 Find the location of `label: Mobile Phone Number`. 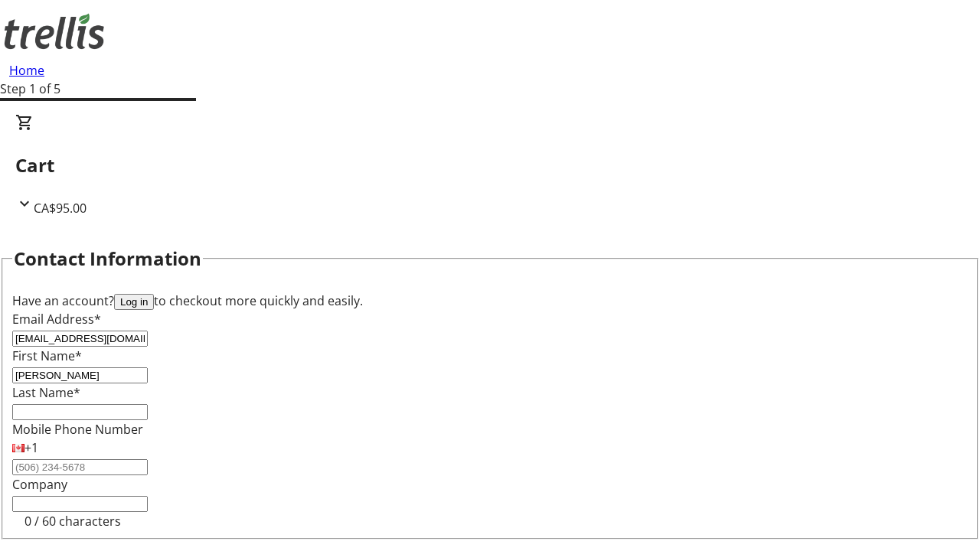

label: Mobile Phone Number is located at coordinates (77, 430).